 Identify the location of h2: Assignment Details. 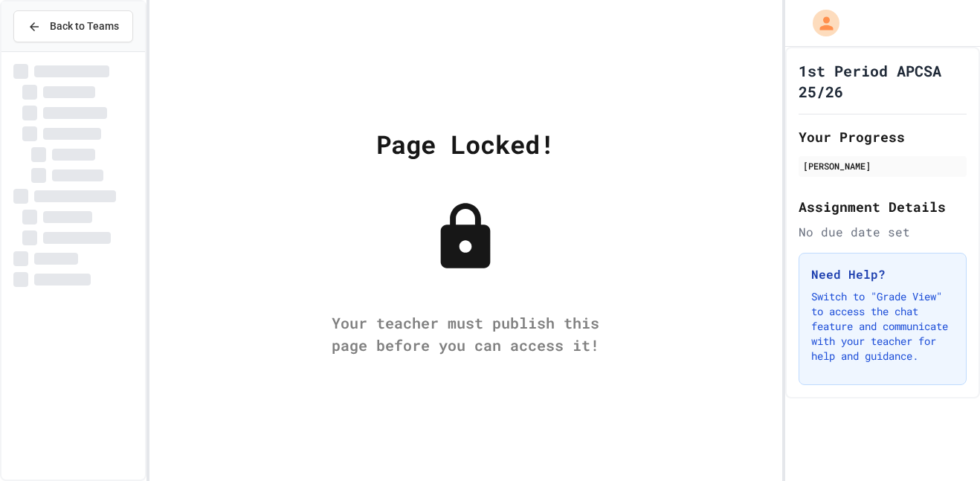
(883, 206).